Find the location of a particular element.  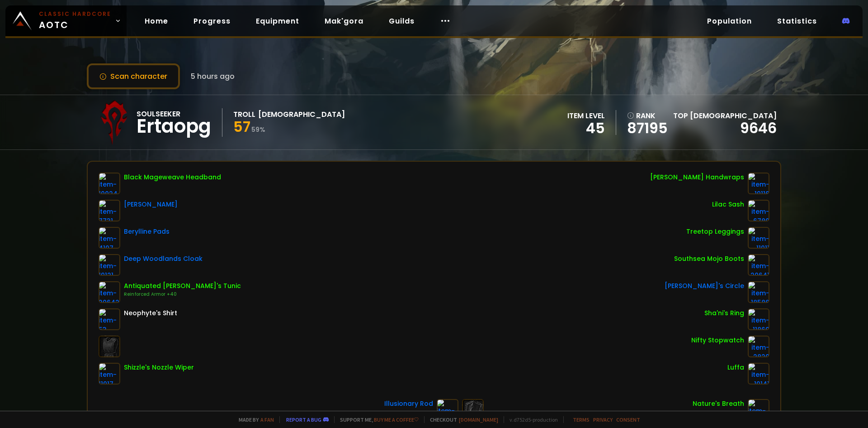

span: Support me, is located at coordinates (376, 419).